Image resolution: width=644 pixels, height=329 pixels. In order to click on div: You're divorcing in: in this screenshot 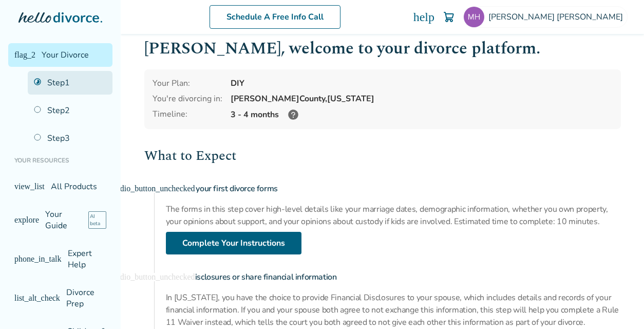, I will do `click(187, 99)`.